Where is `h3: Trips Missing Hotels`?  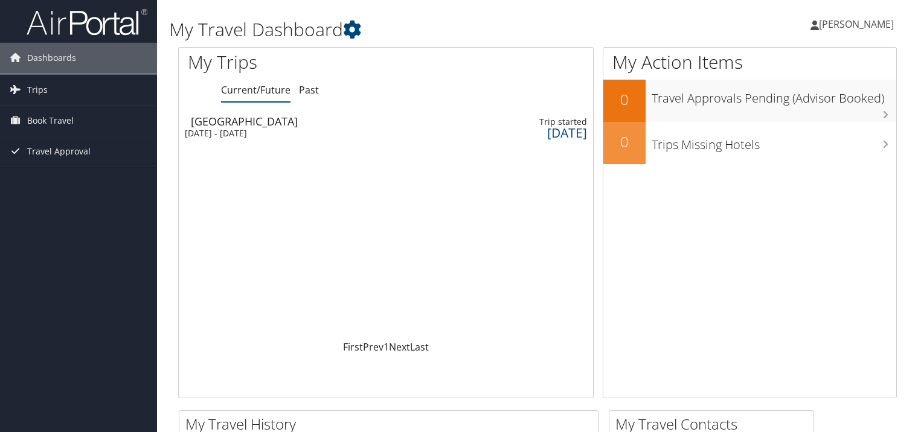
h3: Trips Missing Hotels is located at coordinates (774, 142).